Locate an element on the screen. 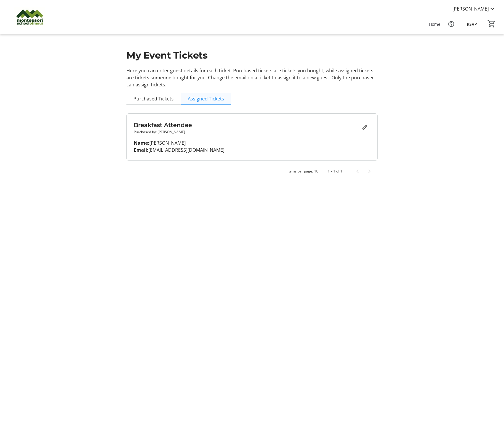  button: Next page is located at coordinates (369, 171).